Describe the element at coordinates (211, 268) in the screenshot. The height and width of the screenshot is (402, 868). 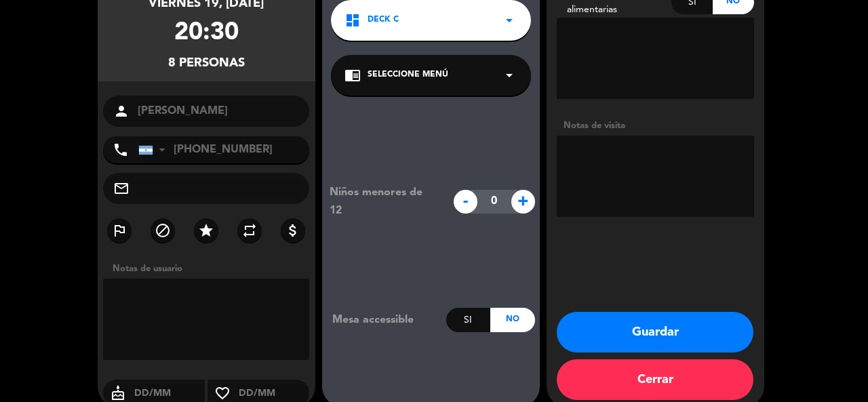
I see `div: Notas de usuario` at that location.